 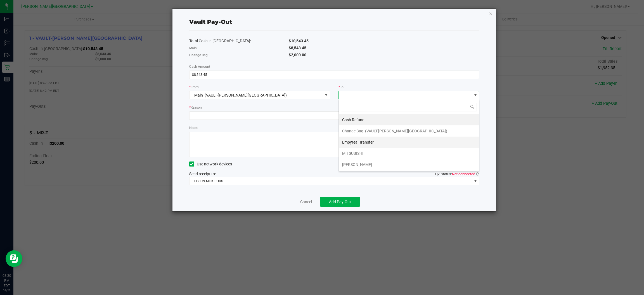 I want to click on span: Not connected, so click(x=463, y=173).